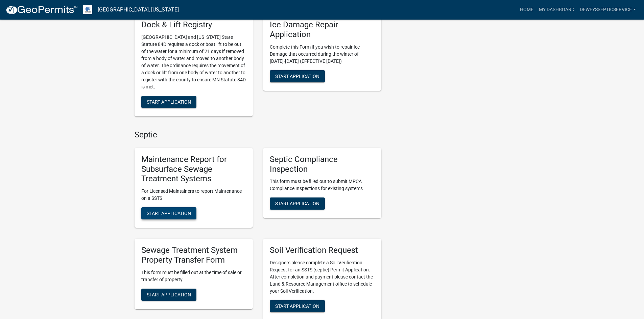 The height and width of the screenshot is (319, 644). Describe the element at coordinates (322, 250) in the screenshot. I see `h5: Soil Verification Request` at that location.